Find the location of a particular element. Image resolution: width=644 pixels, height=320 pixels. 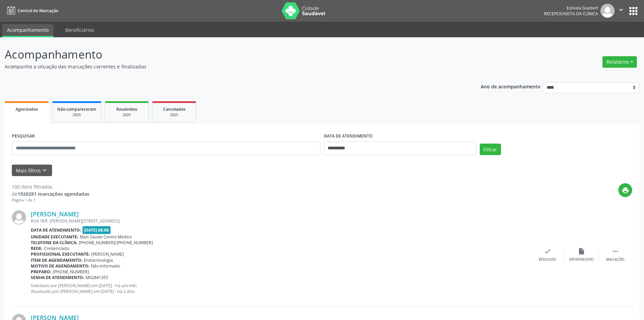

b: Rede: is located at coordinates (37, 248).